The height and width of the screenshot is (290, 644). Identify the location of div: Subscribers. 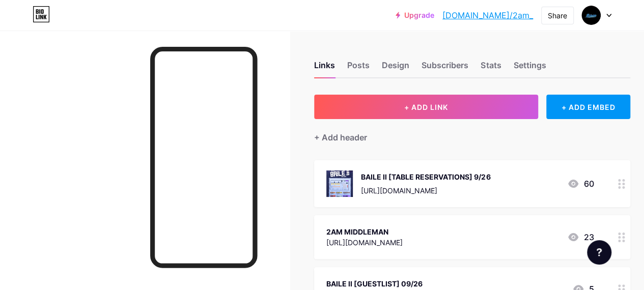
(445, 68).